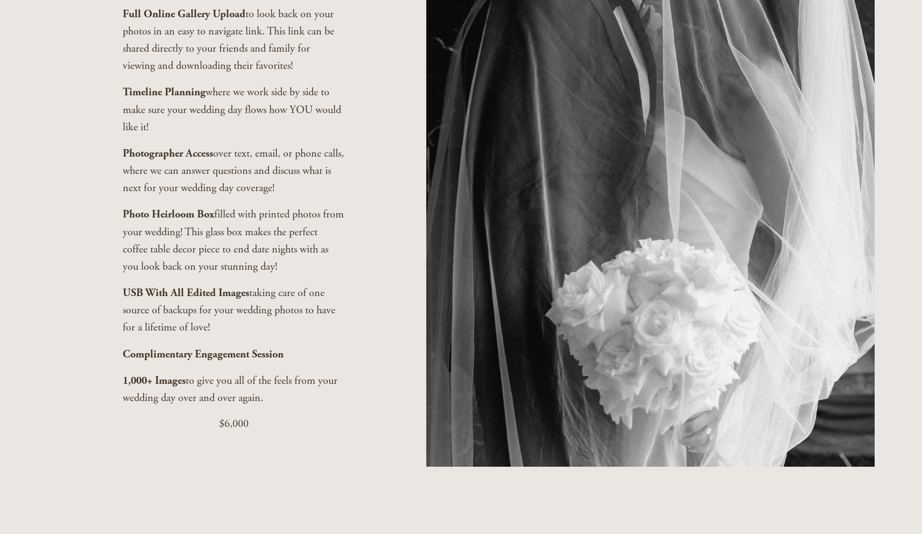  What do you see at coordinates (154, 380) in the screenshot?
I see `strong: 1,000+ Images` at bounding box center [154, 380].